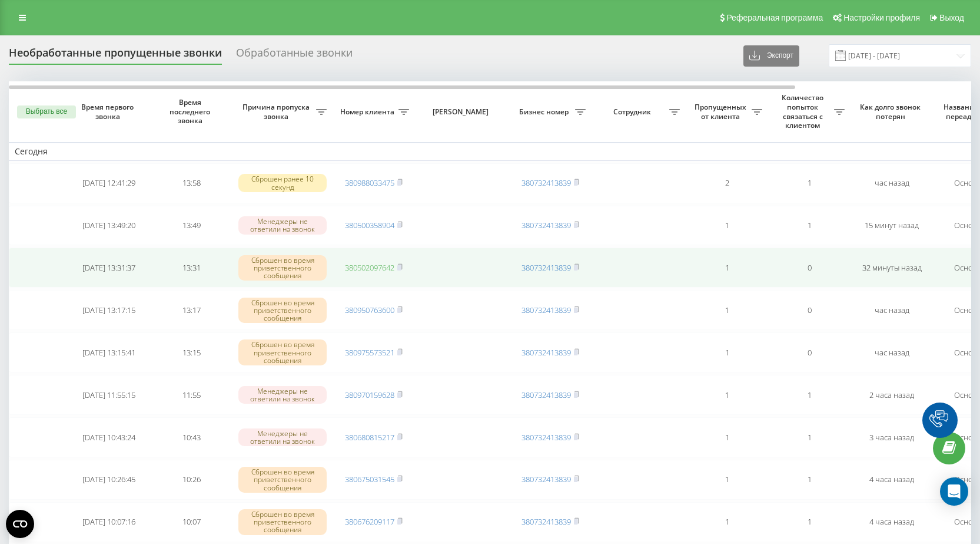 Image resolution: width=980 pixels, height=544 pixels. Describe the element at coordinates (892, 225) in the screenshot. I see `td: 15 минут назад` at that location.